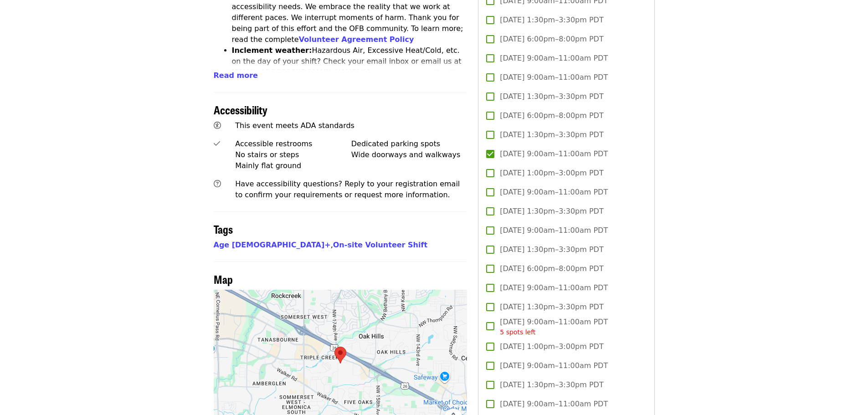 The width and height of the screenshot is (868, 415). I want to click on strong: Inclement weather:, so click(272, 50).